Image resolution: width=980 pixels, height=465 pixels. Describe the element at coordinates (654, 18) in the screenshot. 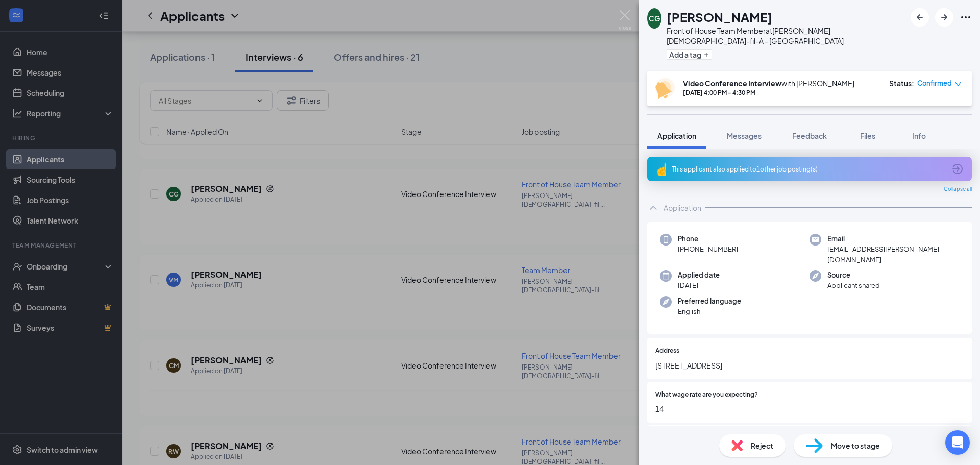

I see `div: CG` at that location.